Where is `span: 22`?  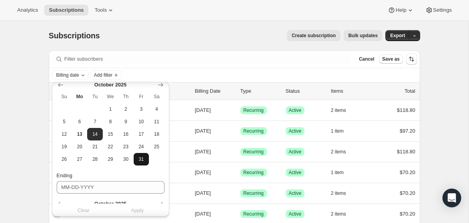 span: 22 is located at coordinates (110, 147).